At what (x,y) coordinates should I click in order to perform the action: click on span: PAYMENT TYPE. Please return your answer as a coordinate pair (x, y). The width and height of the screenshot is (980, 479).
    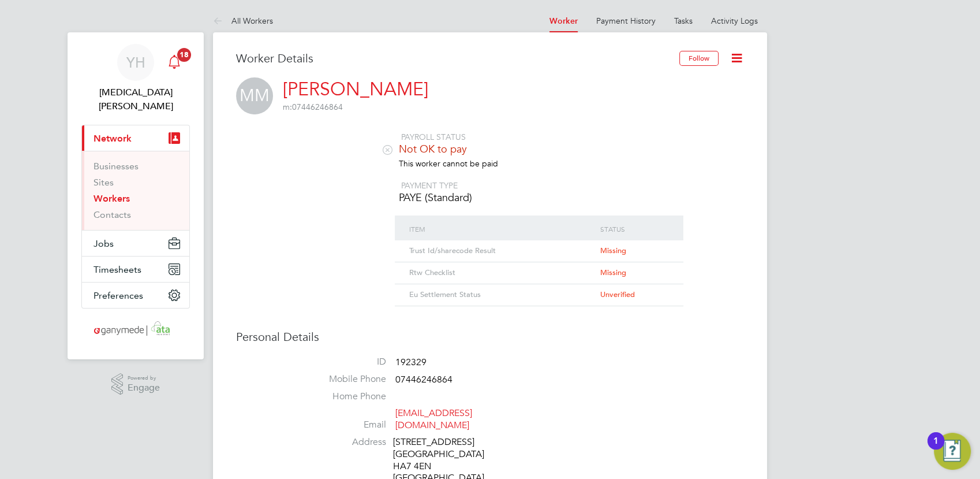
    Looking at the image, I should click on (430, 185).